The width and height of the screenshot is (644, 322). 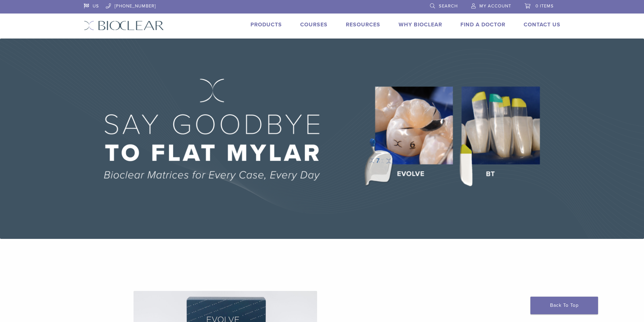 What do you see at coordinates (496, 6) in the screenshot?
I see `span: My Account` at bounding box center [496, 6].